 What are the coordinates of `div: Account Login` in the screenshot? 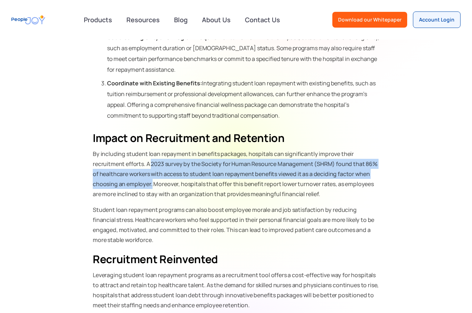 It's located at (437, 20).